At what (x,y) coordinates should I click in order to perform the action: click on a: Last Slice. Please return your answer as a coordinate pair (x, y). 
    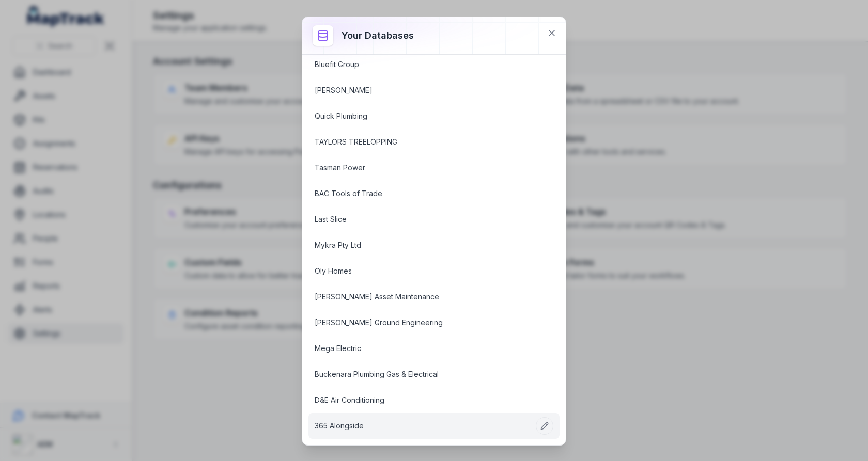
    Looking at the image, I should click on (422, 219).